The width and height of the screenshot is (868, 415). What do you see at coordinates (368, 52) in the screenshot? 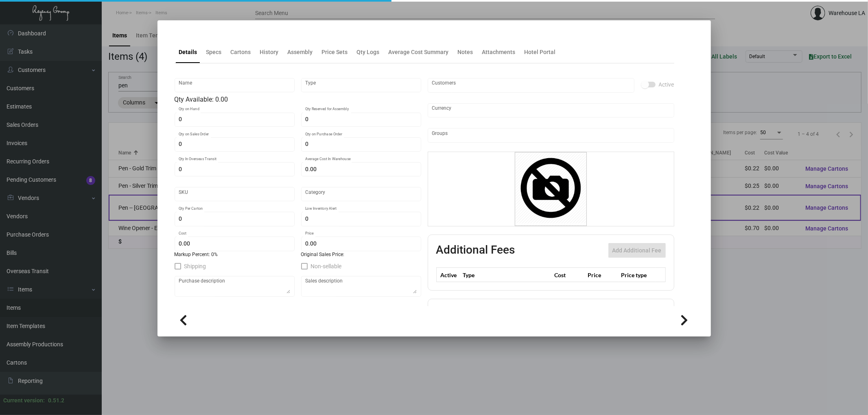
I see `div: Qty Logs` at bounding box center [368, 52].